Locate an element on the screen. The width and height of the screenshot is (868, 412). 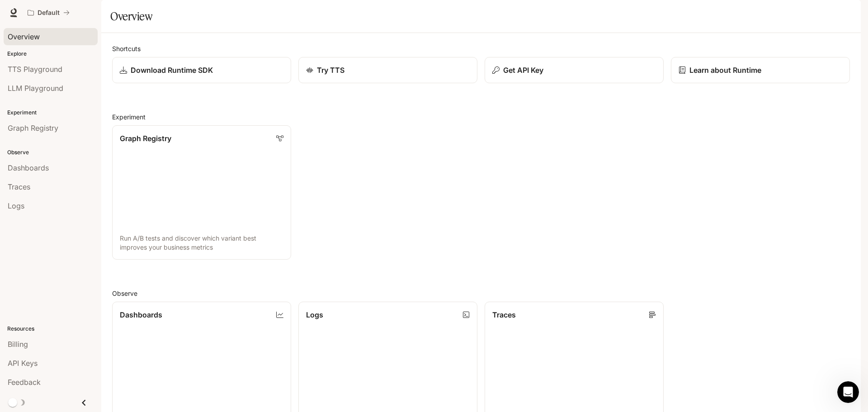
h2: Shortcuts is located at coordinates (481, 49).